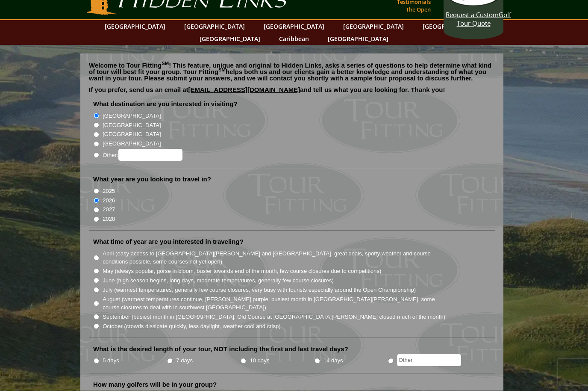 The height and width of the screenshot is (391, 588). Describe the element at coordinates (259, 290) in the screenshot. I see `label: July (warmest temperatures, generally few course closures, very busy with tourists especially aro...` at that location.